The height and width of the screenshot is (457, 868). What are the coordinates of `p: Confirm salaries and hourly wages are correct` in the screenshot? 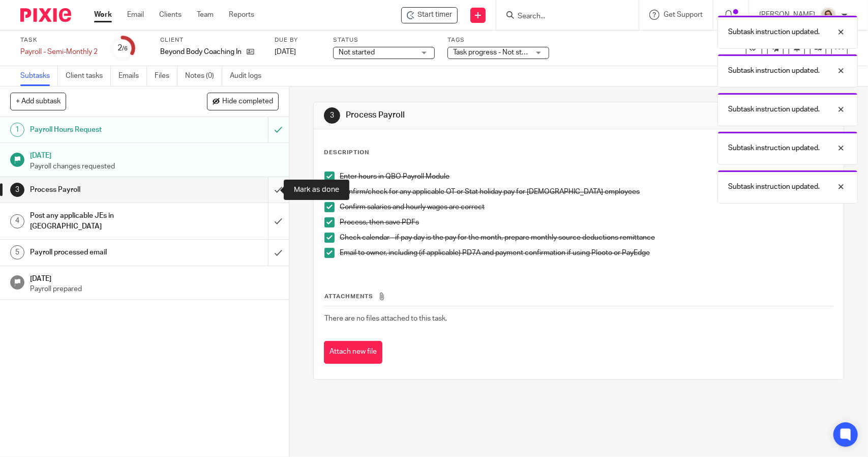 It's located at (586, 207).